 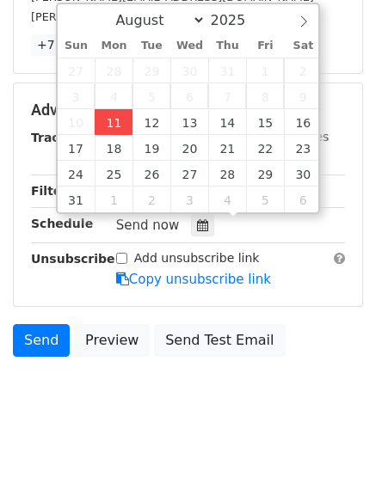 What do you see at coordinates (265, 96) in the screenshot?
I see `span: August 8, 2025` at bounding box center [265, 96].